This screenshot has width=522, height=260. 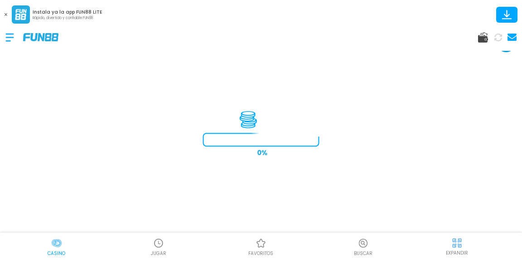 What do you see at coordinates (56, 253) in the screenshot?
I see `p: Casino` at bounding box center [56, 253].